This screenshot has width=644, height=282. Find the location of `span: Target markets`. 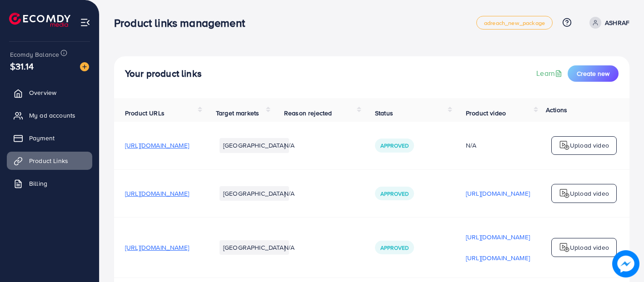

span: Target markets is located at coordinates (237, 113).